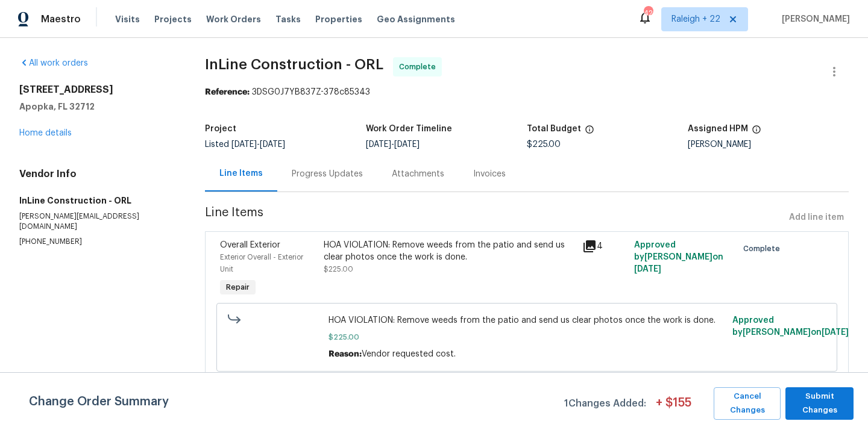  I want to click on button: Cancel Changes, so click(747, 403).